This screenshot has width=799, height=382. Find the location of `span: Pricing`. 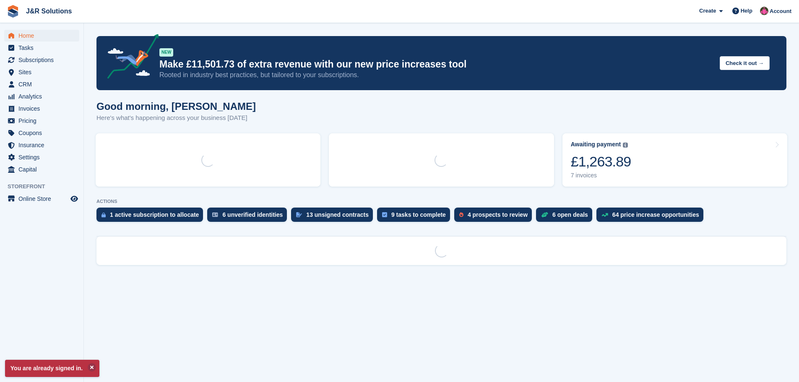

span: Pricing is located at coordinates (44, 121).